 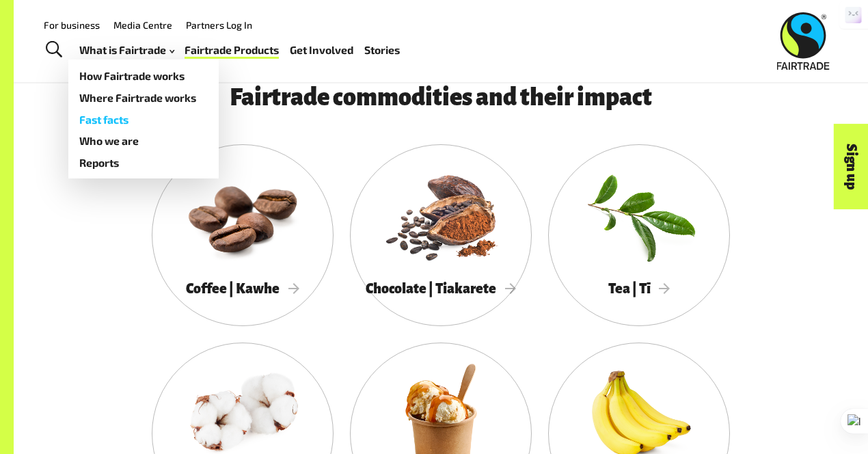 What do you see at coordinates (441, 235) in the screenshot?
I see `a: Chocolate | Tiakarete` at bounding box center [441, 235].